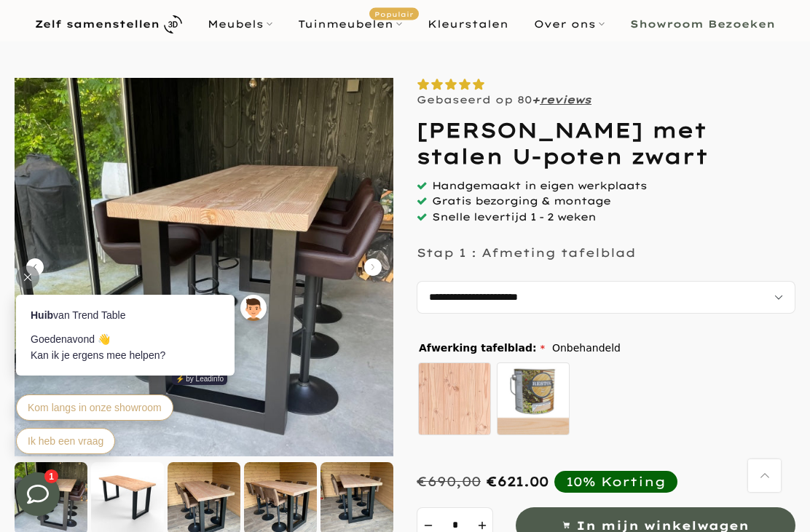 This screenshot has width=810, height=532. I want to click on a: Meubels, so click(241, 24).